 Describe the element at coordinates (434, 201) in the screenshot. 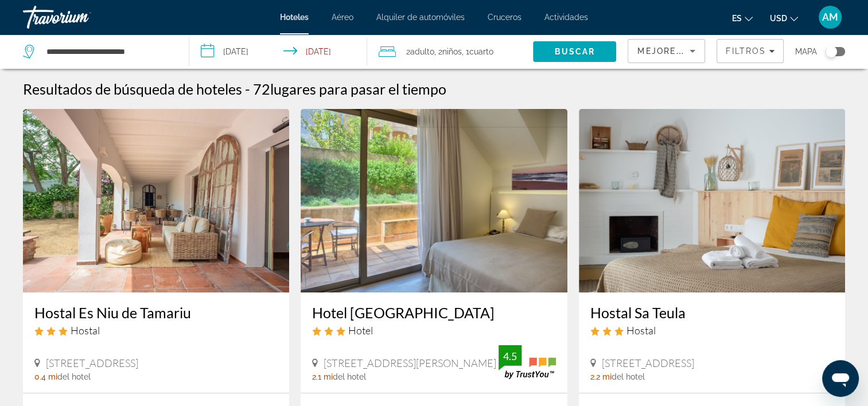

I see `a: Hotel el Petit Convent` at that location.